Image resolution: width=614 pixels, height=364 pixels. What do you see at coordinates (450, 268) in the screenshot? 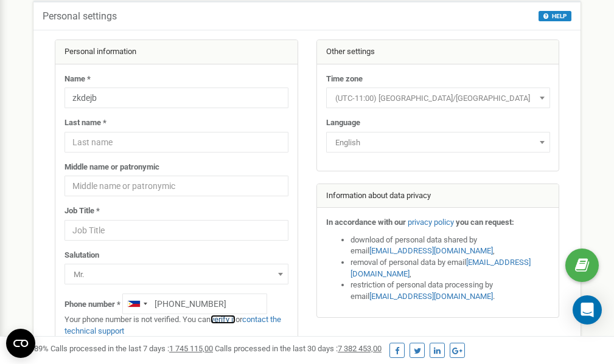
I see `li: removal of personal data by email ,` at bounding box center [450, 268].